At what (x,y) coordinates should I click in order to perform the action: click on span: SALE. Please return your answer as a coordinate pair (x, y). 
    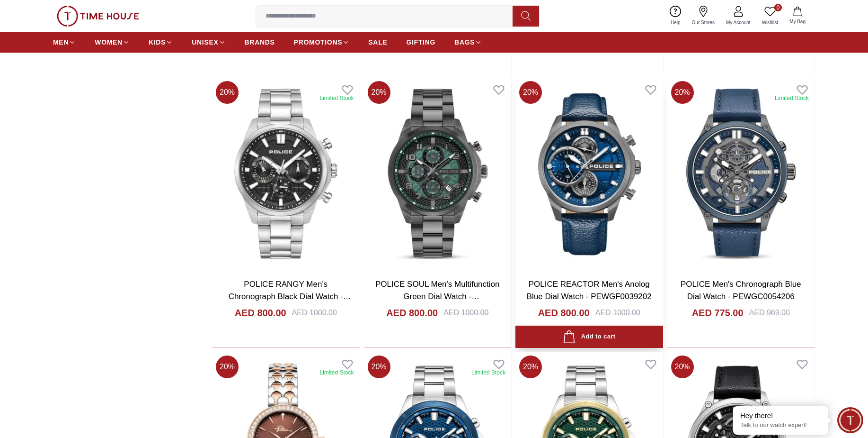
    Looking at the image, I should click on (378, 42).